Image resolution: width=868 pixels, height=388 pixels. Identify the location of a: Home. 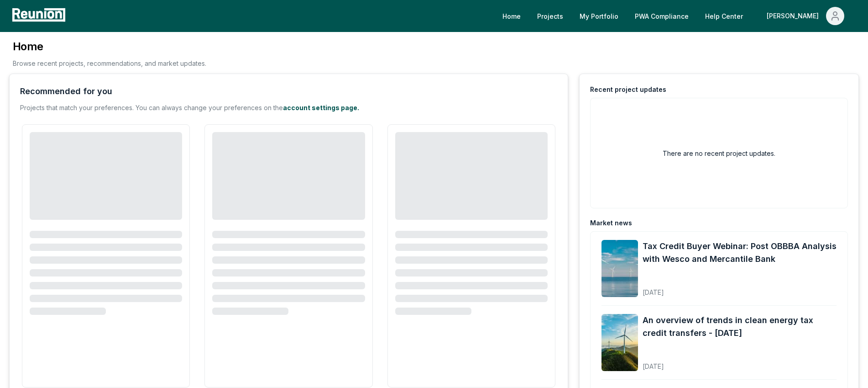
(512, 16).